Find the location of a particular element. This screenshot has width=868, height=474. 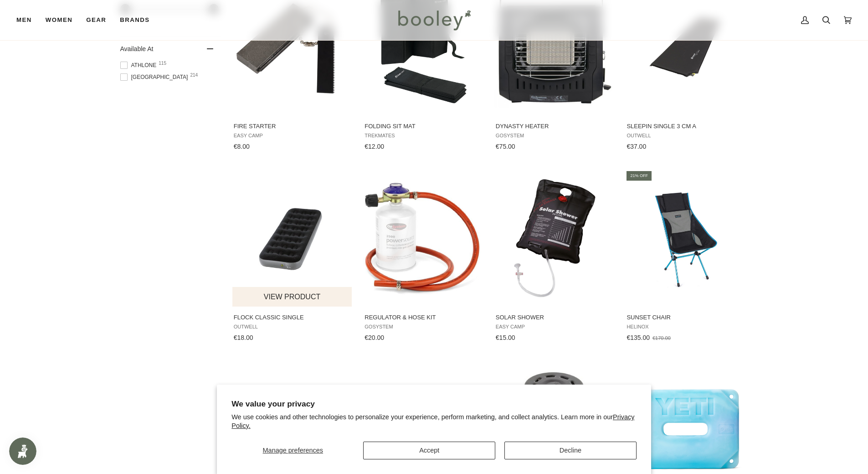

span: €18.00 is located at coordinates (244, 337).